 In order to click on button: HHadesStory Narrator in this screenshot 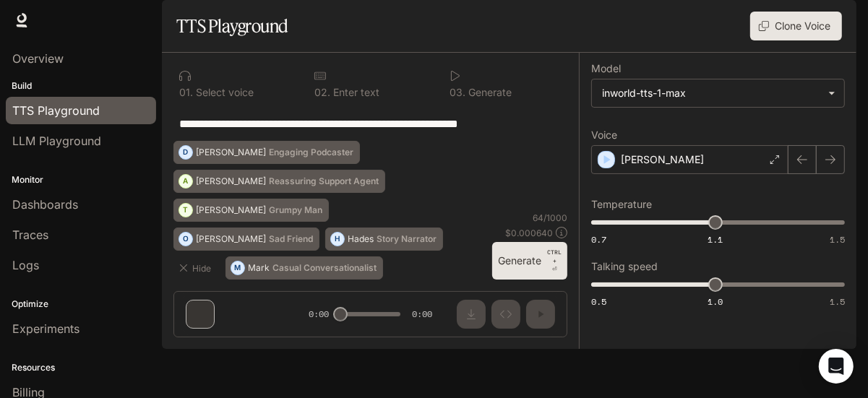, I will do `click(384, 239)`.